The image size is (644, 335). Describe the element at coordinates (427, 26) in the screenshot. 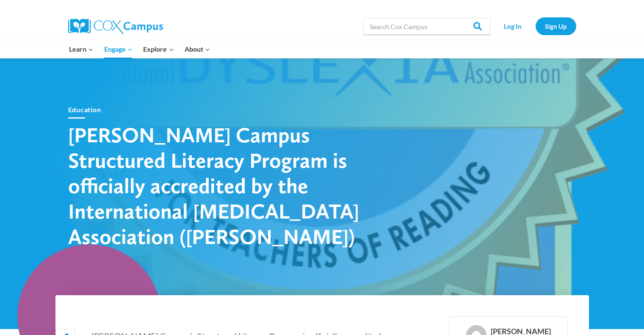

I see `input: Search Cox Campus` at that location.